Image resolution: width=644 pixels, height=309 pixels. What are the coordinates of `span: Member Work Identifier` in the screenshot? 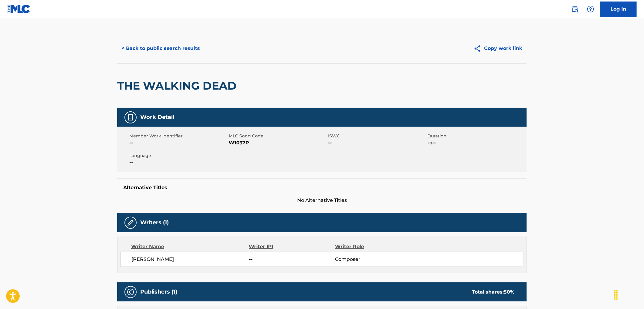 It's located at (178, 136).